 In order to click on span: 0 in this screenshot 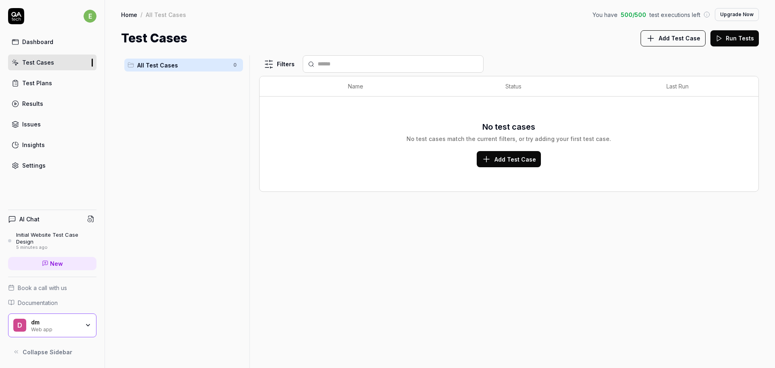, I will do `click(235, 65)`.